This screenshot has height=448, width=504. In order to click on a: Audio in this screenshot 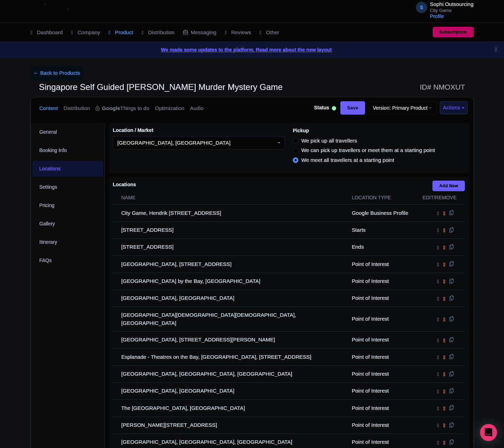, I will do `click(197, 108)`.